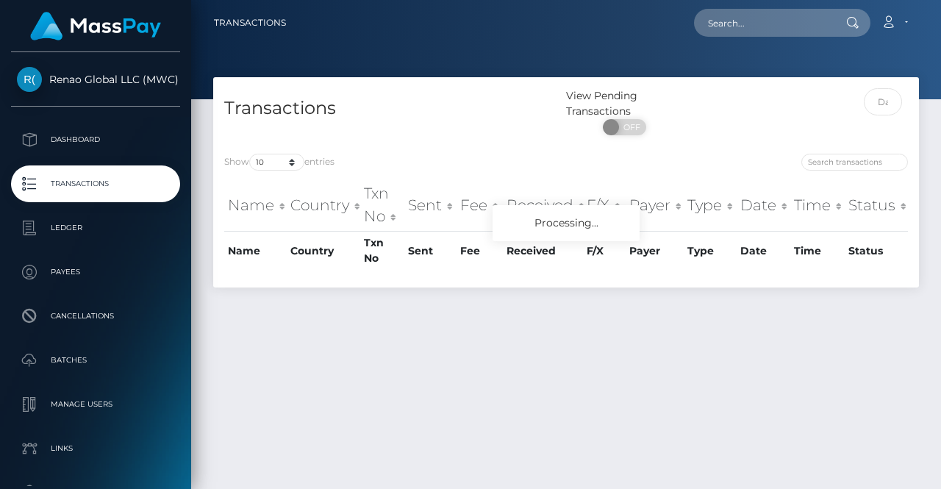 The height and width of the screenshot is (489, 941). Describe the element at coordinates (96, 404) in the screenshot. I see `p: Manage Users` at that location.